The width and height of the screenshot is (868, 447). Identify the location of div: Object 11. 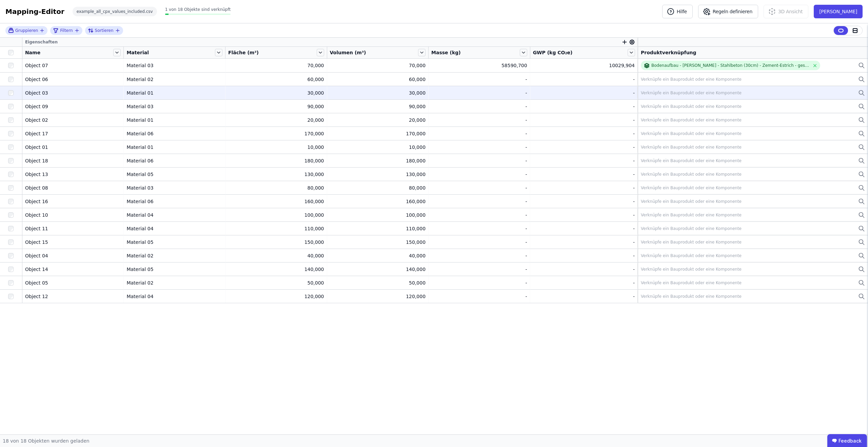
(73, 229).